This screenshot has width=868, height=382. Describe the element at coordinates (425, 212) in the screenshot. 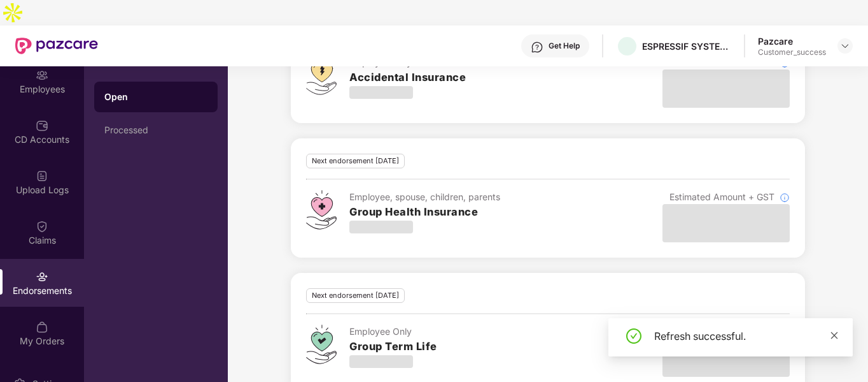

I see `h3: Group Health Insurance` at that location.